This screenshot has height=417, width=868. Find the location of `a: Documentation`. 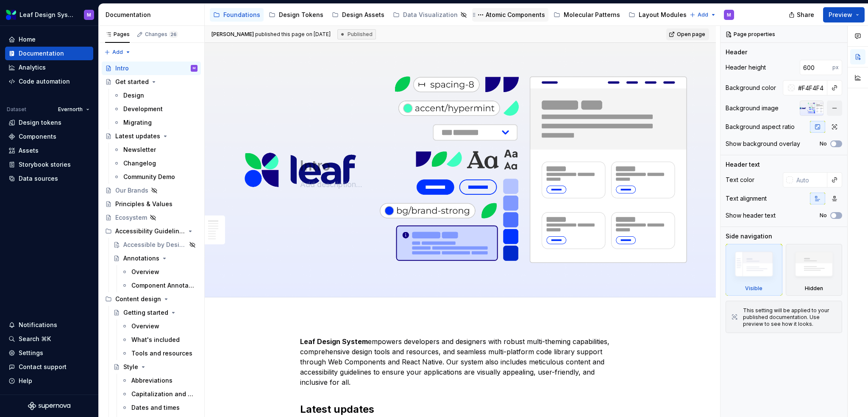

a: Documentation is located at coordinates (49, 54).